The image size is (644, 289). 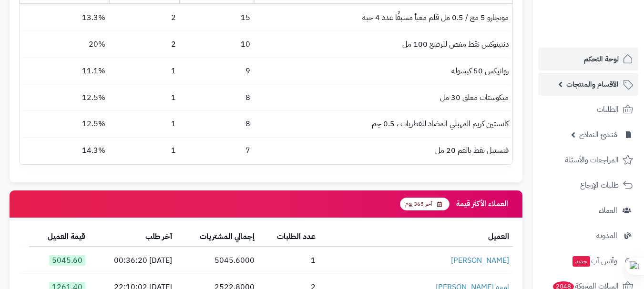 What do you see at coordinates (383, 71) in the screenshot?
I see `td: روانيكس 50 كبسوله` at bounding box center [383, 71].